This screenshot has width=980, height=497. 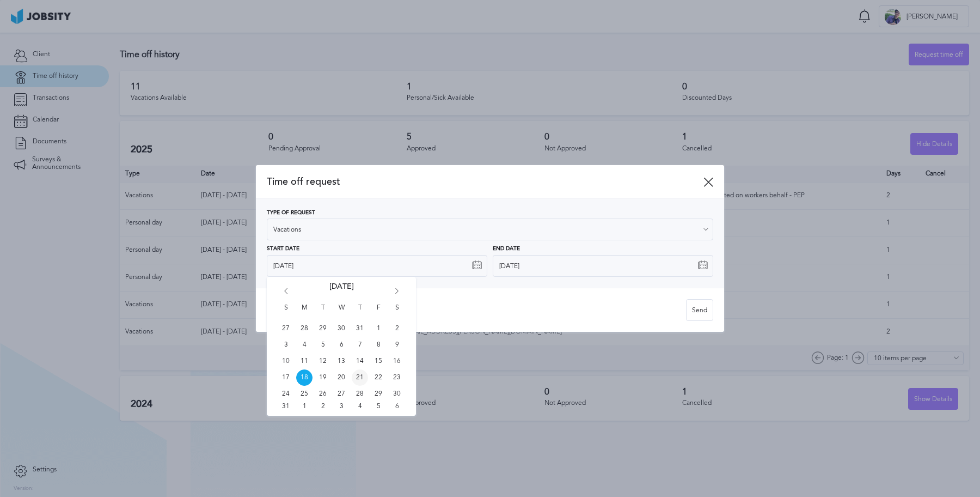 What do you see at coordinates (360, 329) in the screenshot?
I see `span: Thu Jul 31 2025` at bounding box center [360, 329].